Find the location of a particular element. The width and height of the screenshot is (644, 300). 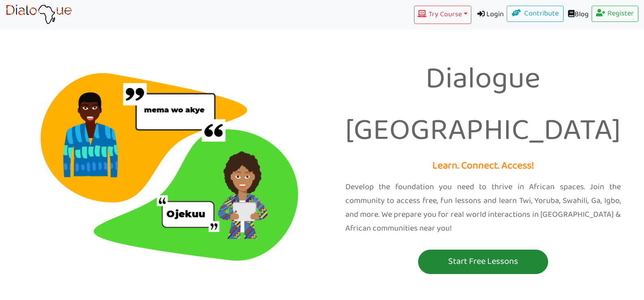

button: Try Course is located at coordinates (442, 15).